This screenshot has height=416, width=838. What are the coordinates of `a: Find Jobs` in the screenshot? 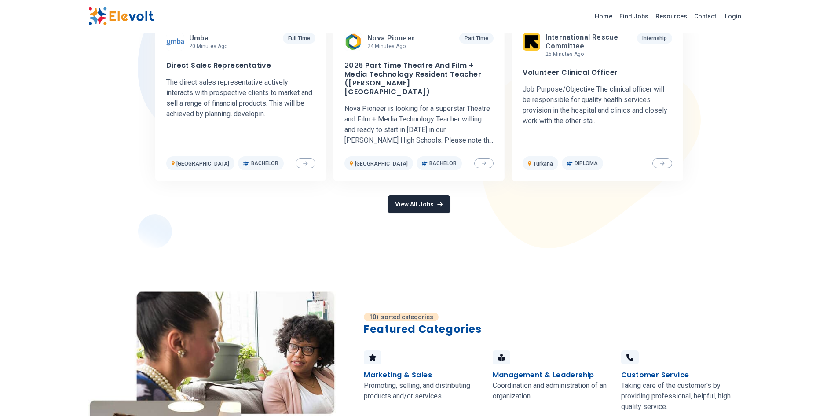 It's located at (634, 16).